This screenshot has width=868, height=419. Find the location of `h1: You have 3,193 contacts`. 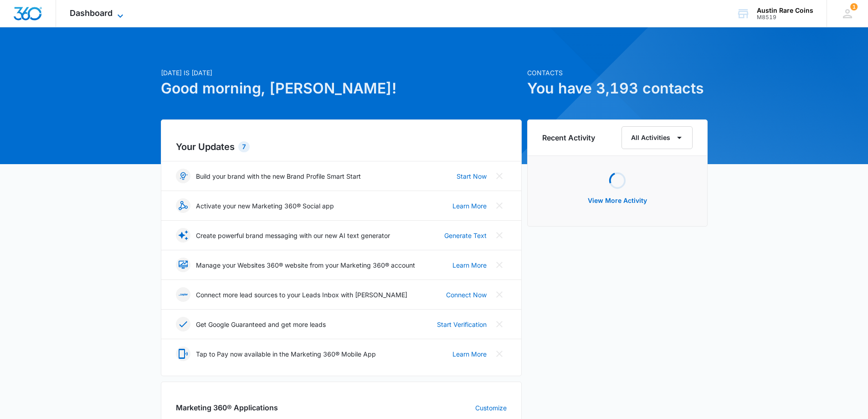

h1: You have 3,193 contacts is located at coordinates (618, 88).